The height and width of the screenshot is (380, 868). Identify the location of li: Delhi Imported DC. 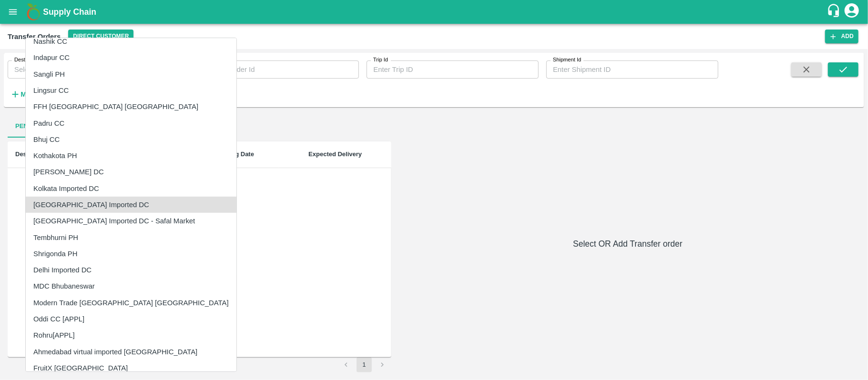
(131, 270).